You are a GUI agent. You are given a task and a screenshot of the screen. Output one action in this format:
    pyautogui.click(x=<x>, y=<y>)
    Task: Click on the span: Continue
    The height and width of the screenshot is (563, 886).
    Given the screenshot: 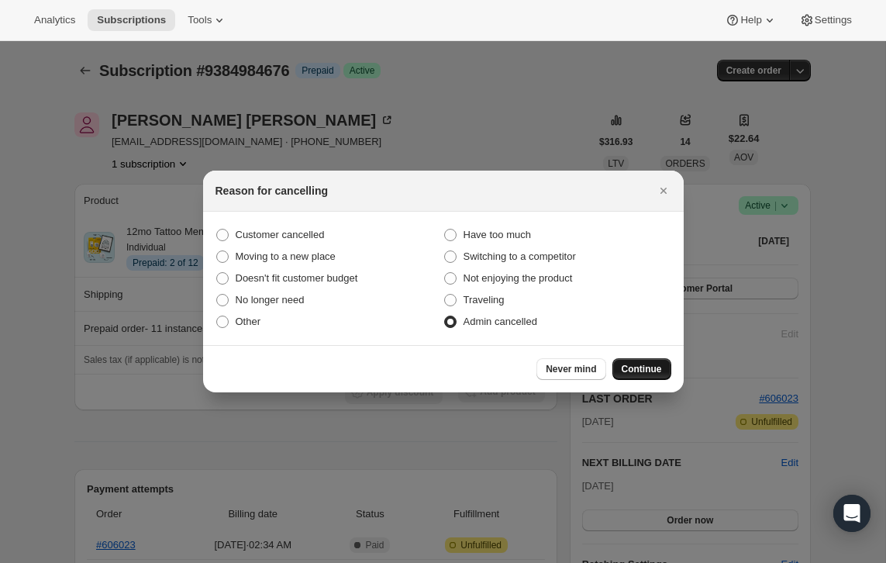 What is the action you would take?
    pyautogui.click(x=642, y=369)
    